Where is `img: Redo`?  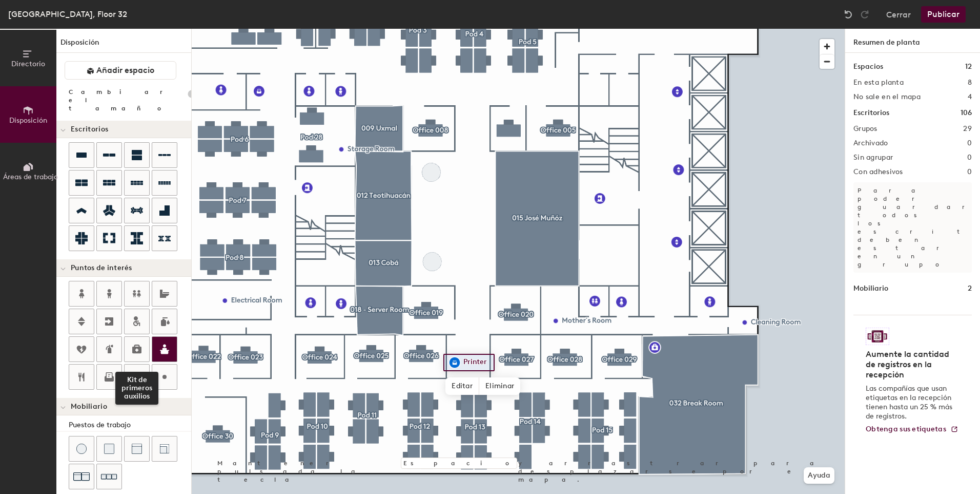
img: Redo is located at coordinates (865, 14).